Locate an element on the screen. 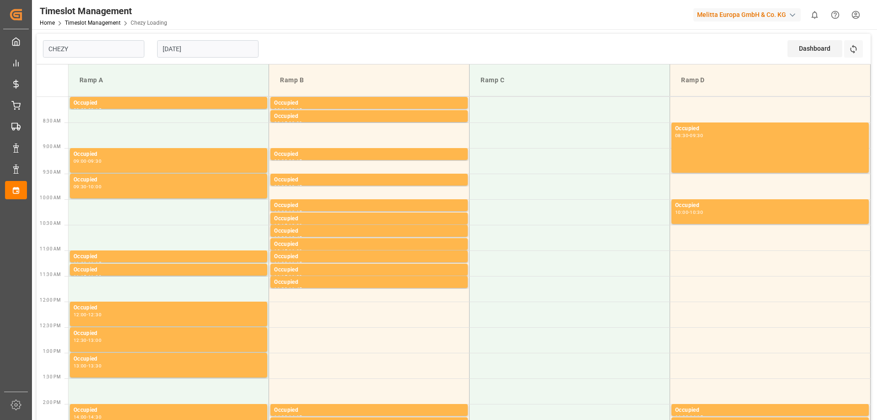 The image size is (877, 420). div: 12:00 is located at coordinates (80, 314).